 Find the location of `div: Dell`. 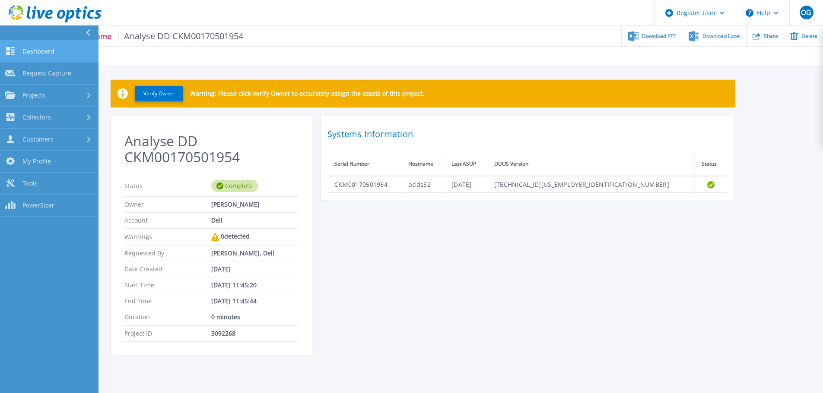

div: Dell is located at coordinates (254, 221).